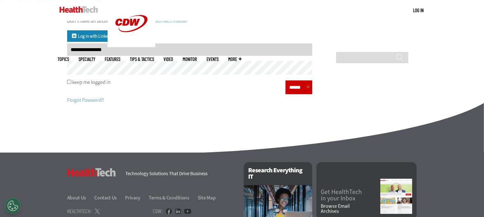 The image size is (484, 217). I want to click on span: More, so click(235, 59).